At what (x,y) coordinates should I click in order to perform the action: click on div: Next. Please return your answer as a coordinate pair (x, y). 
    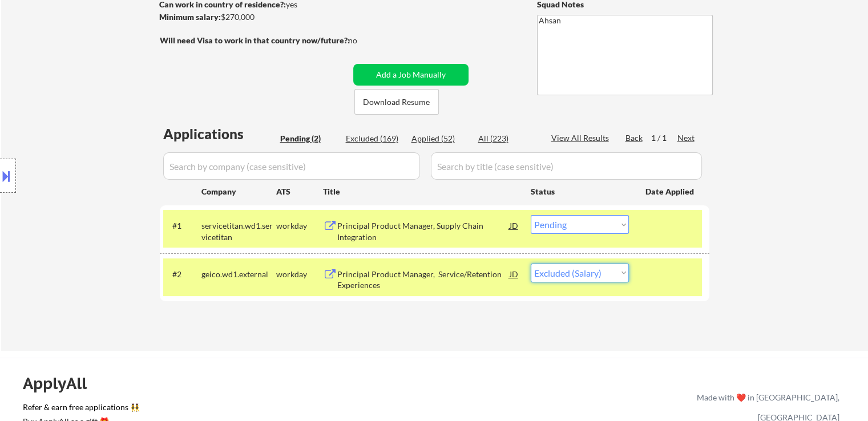
    Looking at the image, I should click on (686, 138).